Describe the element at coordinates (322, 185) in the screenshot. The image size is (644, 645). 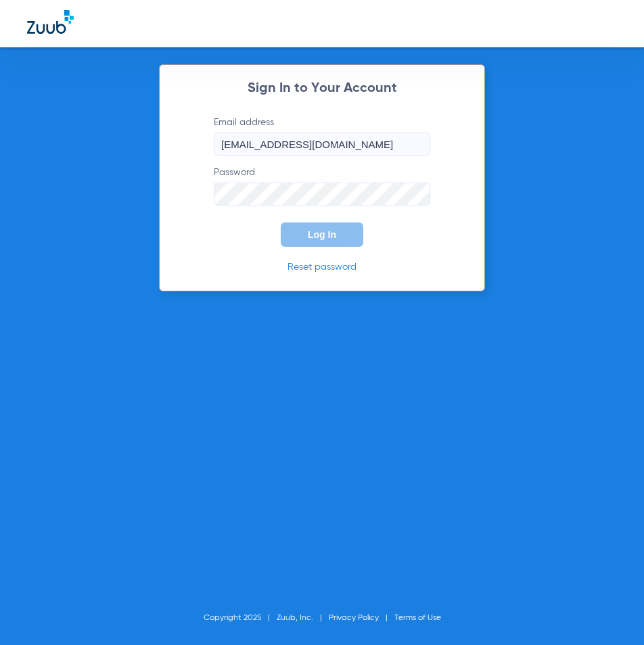
I see `label: Password` at that location.